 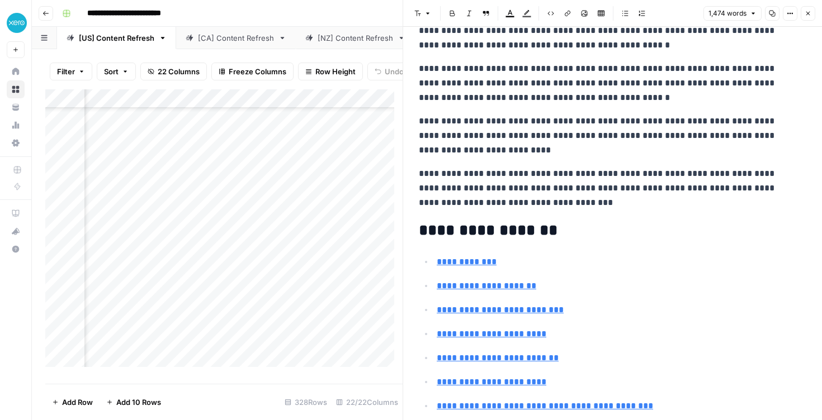 What do you see at coordinates (16, 72) in the screenshot?
I see `a: Home` at bounding box center [16, 72].